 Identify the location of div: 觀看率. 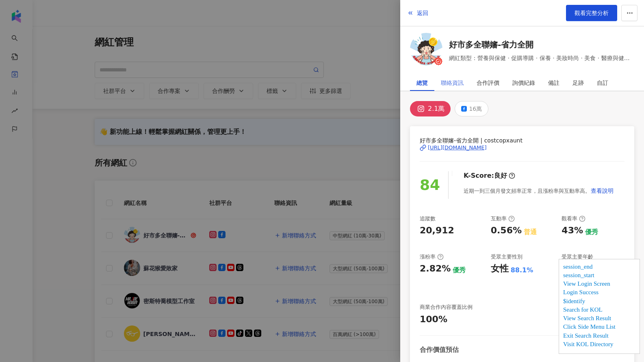
(573, 219).